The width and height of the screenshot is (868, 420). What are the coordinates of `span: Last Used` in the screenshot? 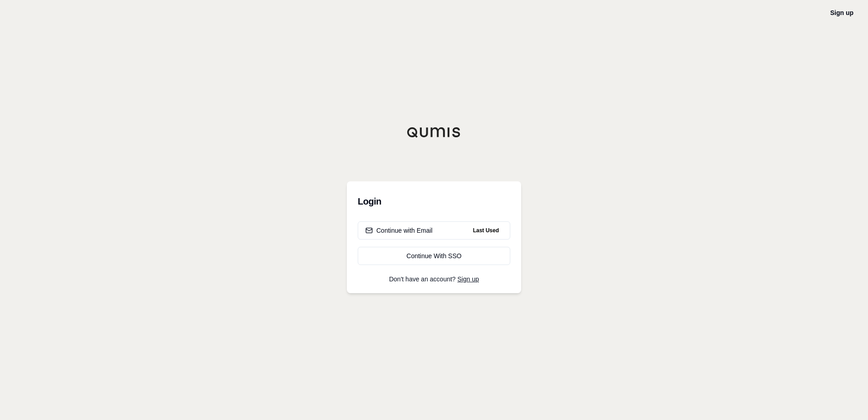 It's located at (486, 230).